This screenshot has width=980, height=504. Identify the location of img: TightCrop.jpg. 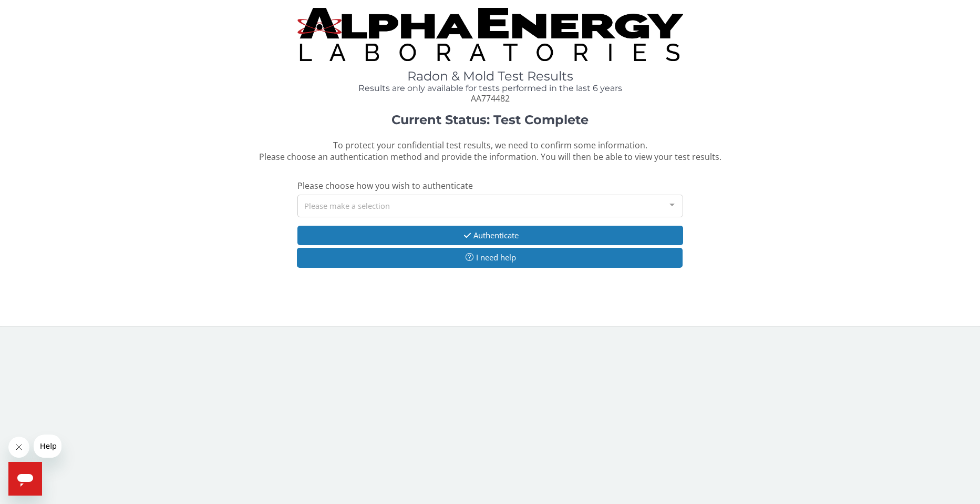
(490, 34).